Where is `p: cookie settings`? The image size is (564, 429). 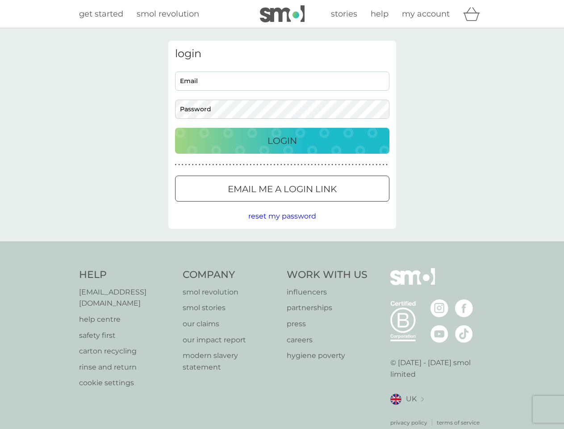
p: cookie settings is located at coordinates (126, 383).